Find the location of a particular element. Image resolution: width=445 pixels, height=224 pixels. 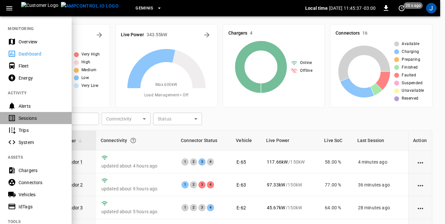

div: Overview is located at coordinates (41, 42).